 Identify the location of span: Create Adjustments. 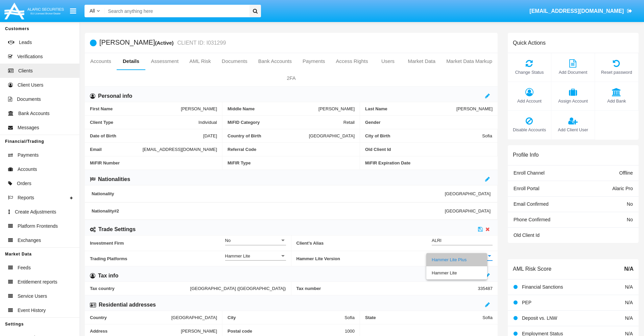
(36, 212).